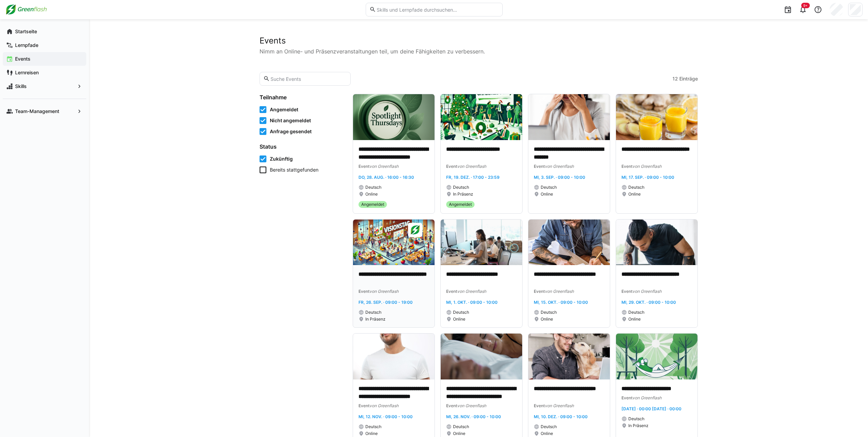 Image resolution: width=868 pixels, height=437 pixels. What do you see at coordinates (438, 10) in the screenshot?
I see `input: Skills und Lernpfade durchsuchen…` at bounding box center [438, 10].